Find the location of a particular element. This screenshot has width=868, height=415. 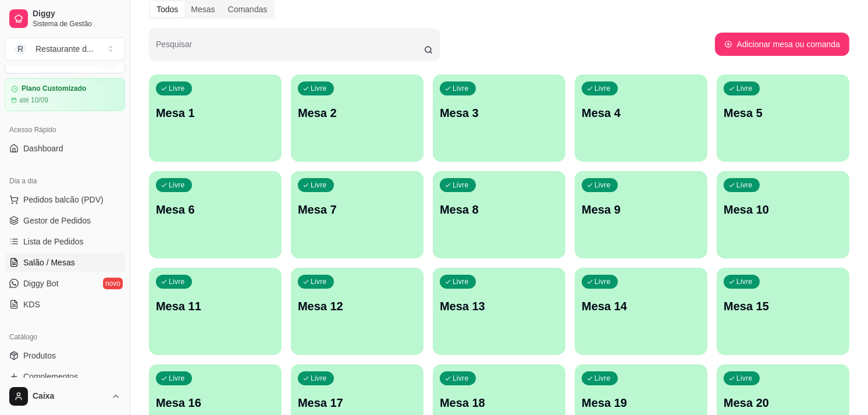

span: Lista de Pedidos is located at coordinates (53, 242).